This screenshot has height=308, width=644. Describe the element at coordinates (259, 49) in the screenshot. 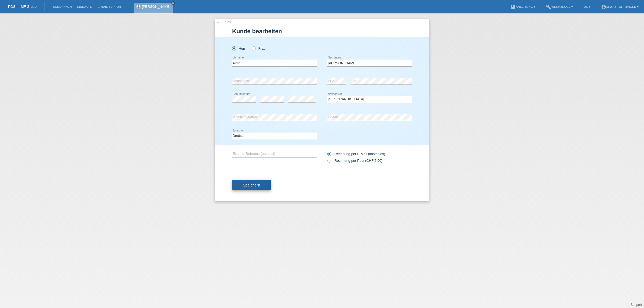

I see `label: Frau` at that location.